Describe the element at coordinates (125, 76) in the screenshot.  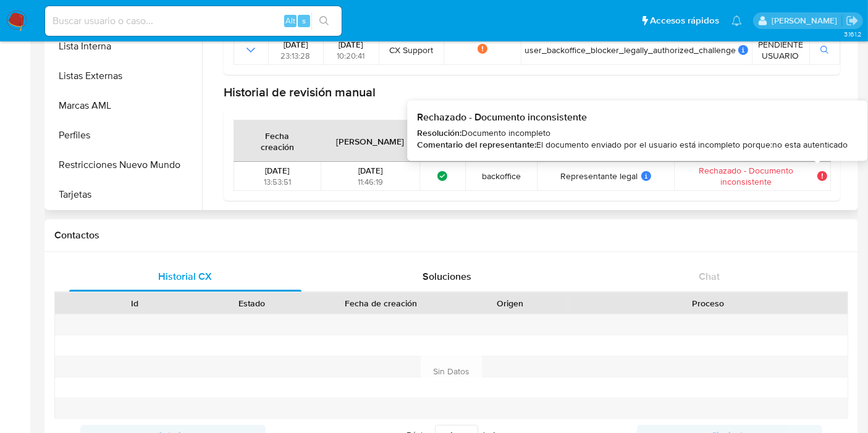
I see `button: Listas Externas` at that location.